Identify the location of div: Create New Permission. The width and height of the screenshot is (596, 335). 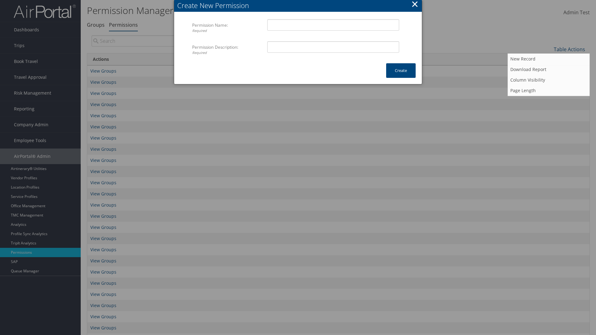
(300, 5).